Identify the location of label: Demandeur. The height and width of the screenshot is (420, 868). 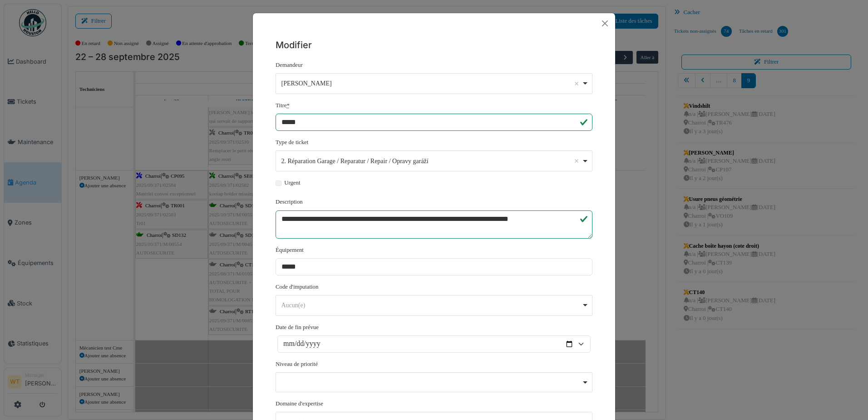
(289, 65).